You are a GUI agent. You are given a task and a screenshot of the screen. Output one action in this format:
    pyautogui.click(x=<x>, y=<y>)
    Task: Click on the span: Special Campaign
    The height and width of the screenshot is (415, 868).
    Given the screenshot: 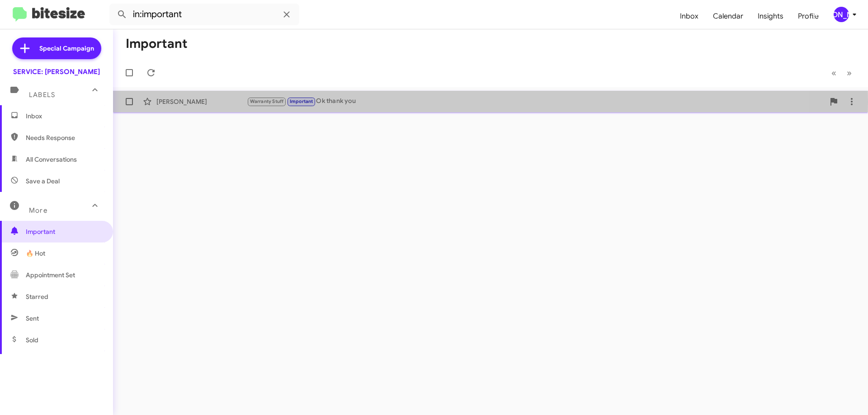 What is the action you would take?
    pyautogui.click(x=67, y=48)
    